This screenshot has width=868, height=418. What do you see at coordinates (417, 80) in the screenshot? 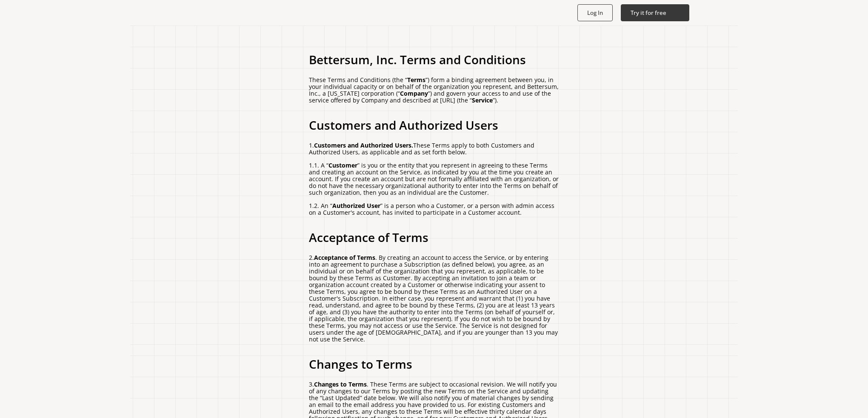
I see `span: Terms` at bounding box center [417, 80].